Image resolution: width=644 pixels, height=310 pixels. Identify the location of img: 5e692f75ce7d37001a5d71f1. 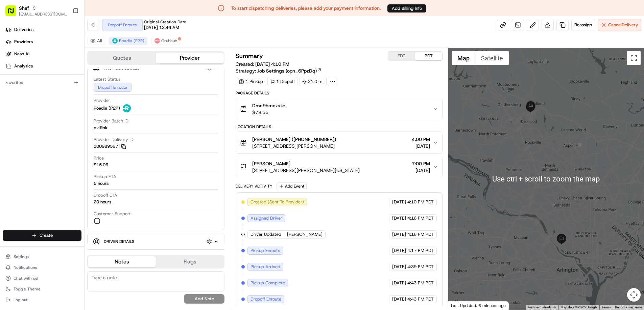
(157, 41).